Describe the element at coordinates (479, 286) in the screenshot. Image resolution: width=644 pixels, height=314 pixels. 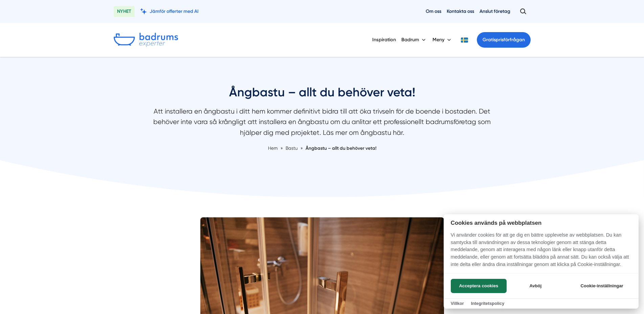
I see `button: Acceptera cookies` at that location.